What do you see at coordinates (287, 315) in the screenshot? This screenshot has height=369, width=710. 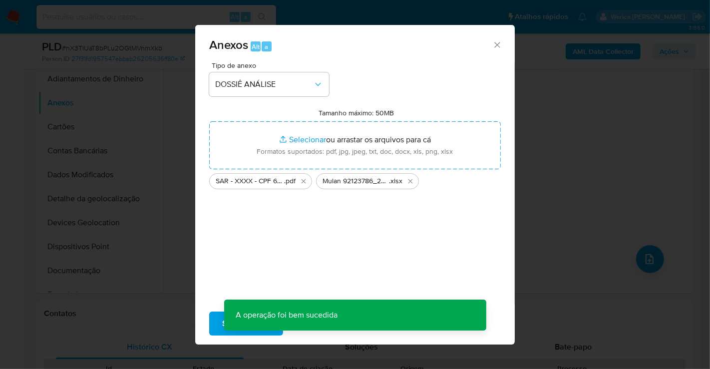 I see `p: A operação foi bem sucedida` at bounding box center [287, 315].